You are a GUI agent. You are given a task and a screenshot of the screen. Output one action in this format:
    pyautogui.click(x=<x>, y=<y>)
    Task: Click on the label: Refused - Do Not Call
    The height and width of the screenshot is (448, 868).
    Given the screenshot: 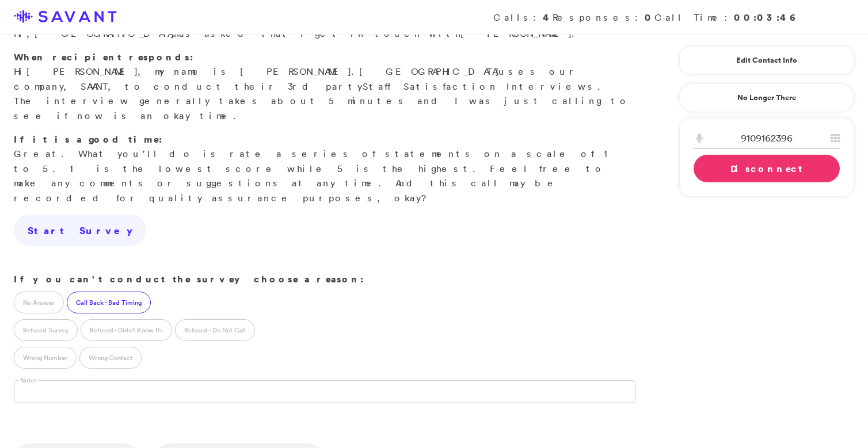 What is the action you would take?
    pyautogui.click(x=214, y=330)
    